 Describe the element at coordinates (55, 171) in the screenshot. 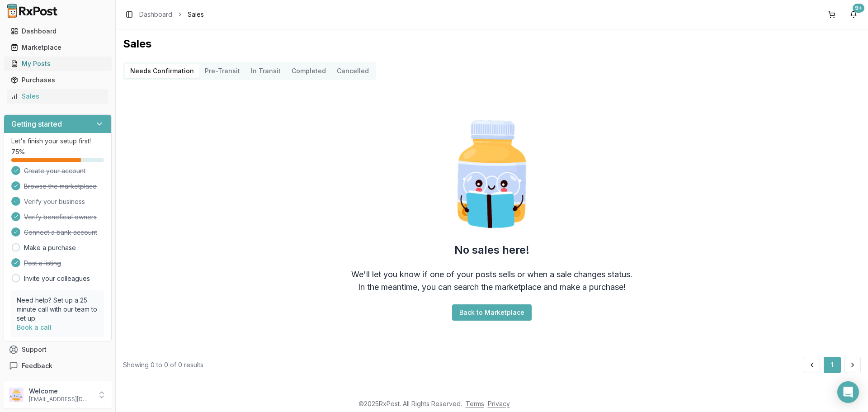

I see `span: Create your account` at that location.